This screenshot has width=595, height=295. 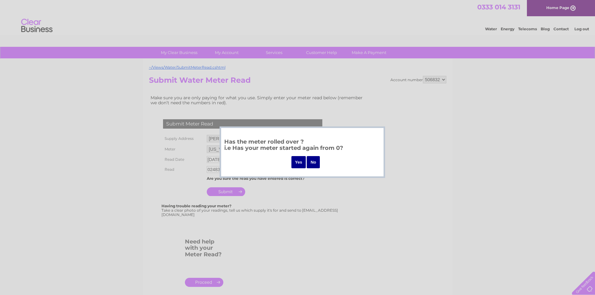 What do you see at coordinates (499, 7) in the screenshot?
I see `a: 0333 014 3131` at bounding box center [499, 7].